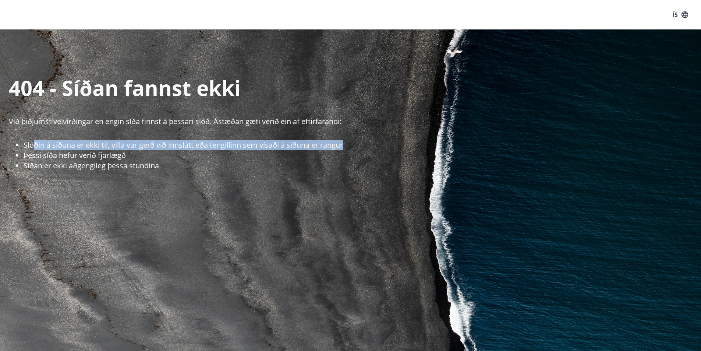 The height and width of the screenshot is (351, 701). I want to click on p: 404 - Síðan fannst ekki, so click(355, 88).